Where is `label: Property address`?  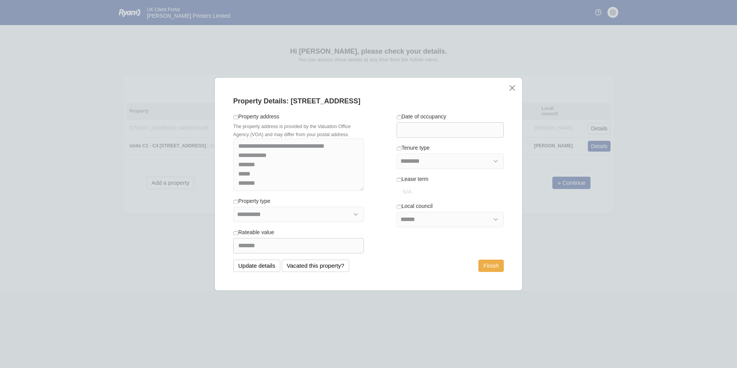 label: Property address is located at coordinates (256, 116).